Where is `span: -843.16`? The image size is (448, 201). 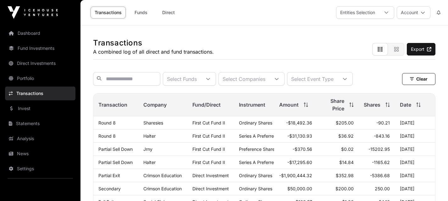 span: -843.16 is located at coordinates (381, 136).